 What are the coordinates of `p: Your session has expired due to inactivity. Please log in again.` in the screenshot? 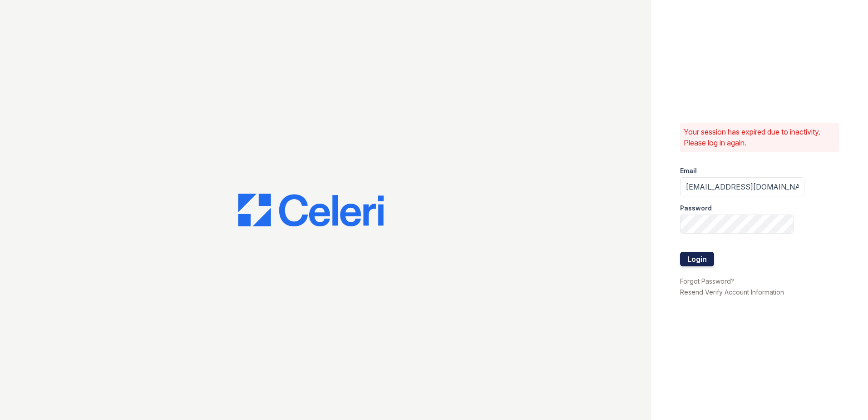 It's located at (759, 137).